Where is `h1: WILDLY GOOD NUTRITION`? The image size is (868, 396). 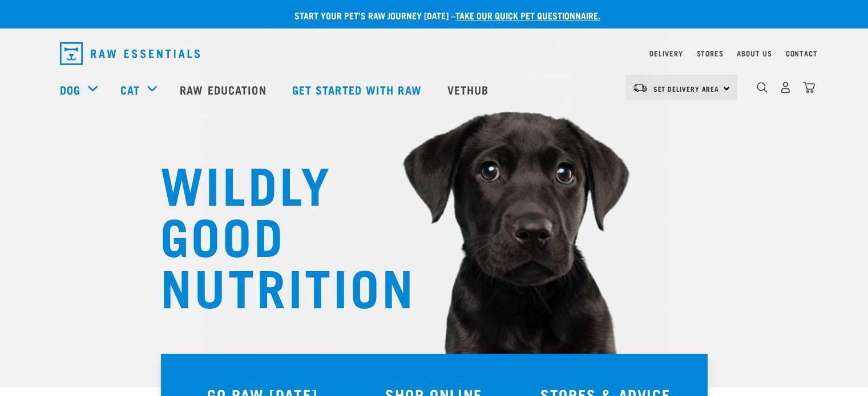 h1: WILDLY GOOD NUTRITION is located at coordinates (275, 234).